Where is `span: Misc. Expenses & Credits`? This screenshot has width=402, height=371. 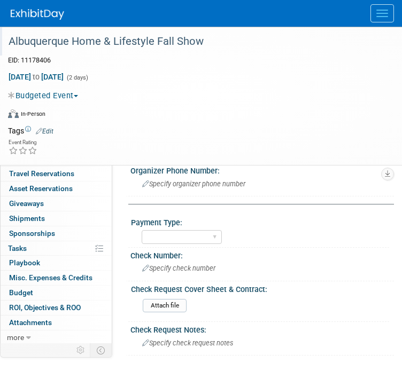
span: Misc. Expenses & Credits is located at coordinates (51, 278).